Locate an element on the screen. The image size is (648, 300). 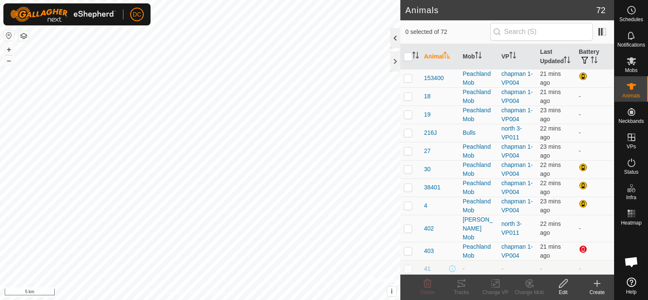
div: Tracks is located at coordinates (462, 293).